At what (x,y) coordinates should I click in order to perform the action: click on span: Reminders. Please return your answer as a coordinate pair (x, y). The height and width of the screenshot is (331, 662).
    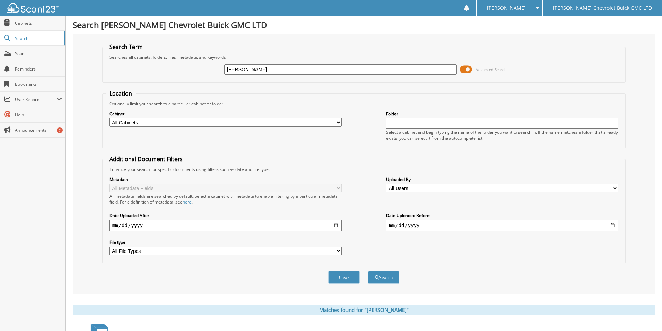
    Looking at the image, I should click on (38, 69).